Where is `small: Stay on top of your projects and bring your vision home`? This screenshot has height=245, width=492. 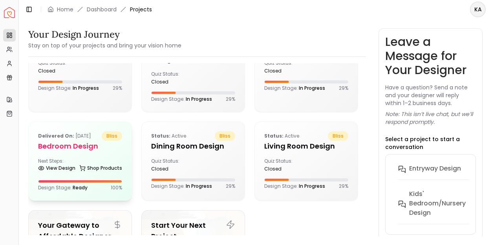 small: Stay on top of your projects and bring your vision home is located at coordinates (105, 46).